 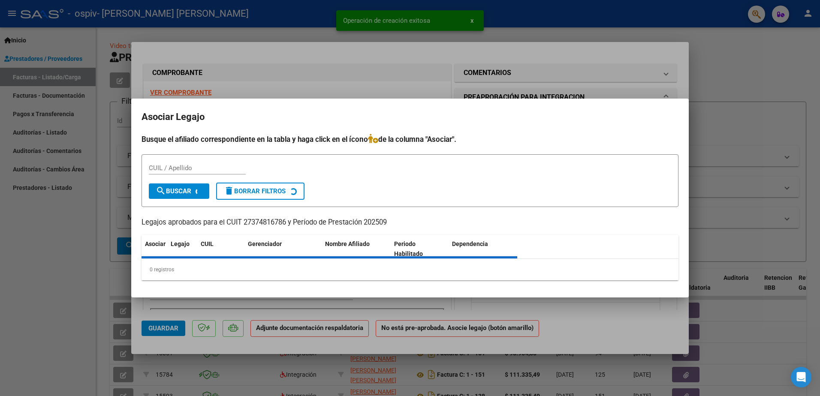 What do you see at coordinates (265, 244) in the screenshot?
I see `span: Gerenciador` at bounding box center [265, 244].